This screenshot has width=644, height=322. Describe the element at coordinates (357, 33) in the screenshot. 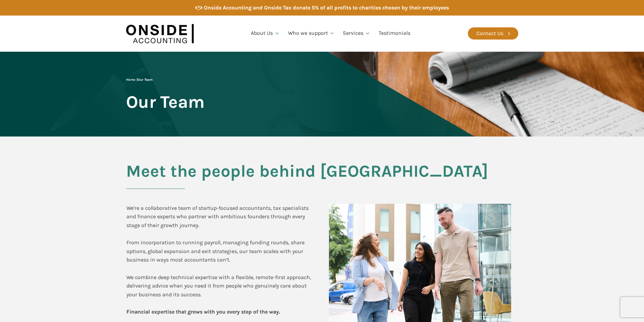

I see `a: Services` at that location.